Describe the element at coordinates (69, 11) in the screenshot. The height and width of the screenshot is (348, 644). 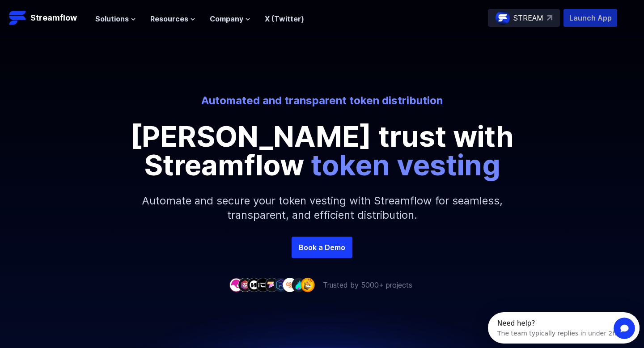
I see `div: Need help?` at that location.